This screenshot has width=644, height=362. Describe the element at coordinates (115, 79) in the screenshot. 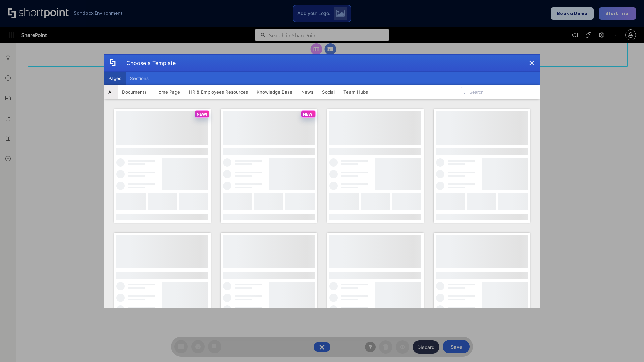

I see `button: Pages` at that location.